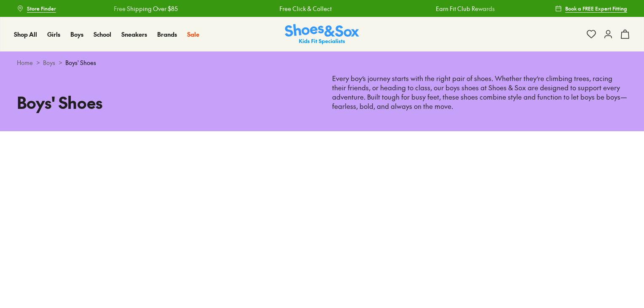 The width and height of the screenshot is (644, 308). What do you see at coordinates (146, 9) in the screenshot?
I see `a: Free Shipping Over $85` at bounding box center [146, 9].